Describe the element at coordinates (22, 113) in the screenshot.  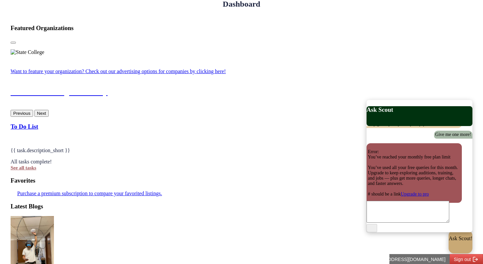
I see `span: Previous` at that location.